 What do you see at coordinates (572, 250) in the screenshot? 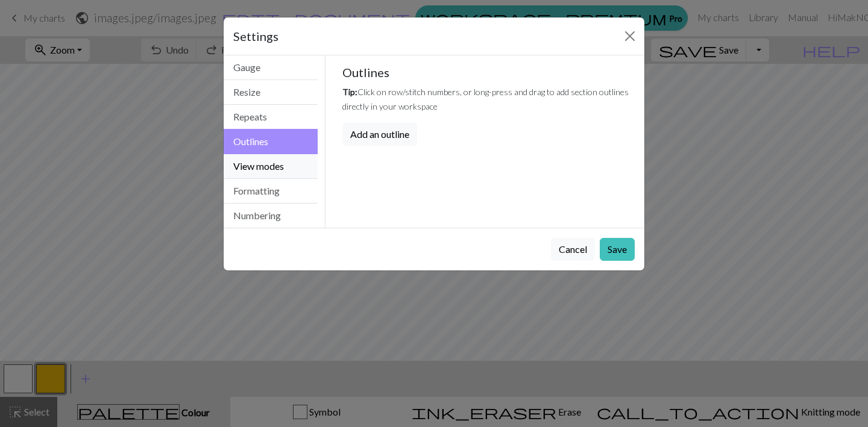
I see `button: Cancel` at bounding box center [572, 250].